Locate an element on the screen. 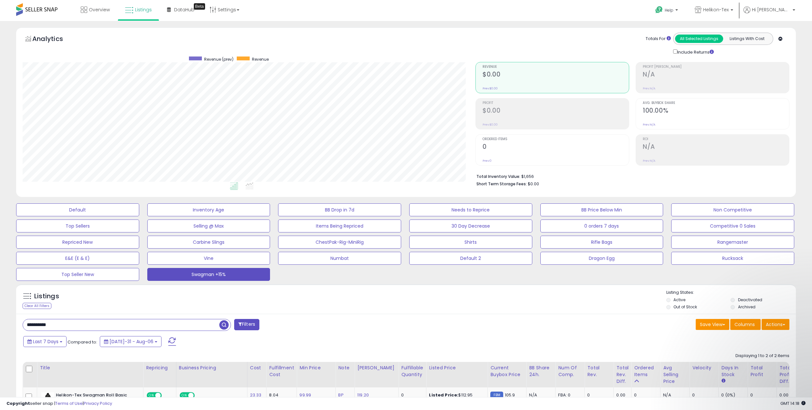 Image resolution: width=812 pixels, height=410 pixels. a: Terms of Use is located at coordinates (69, 404).